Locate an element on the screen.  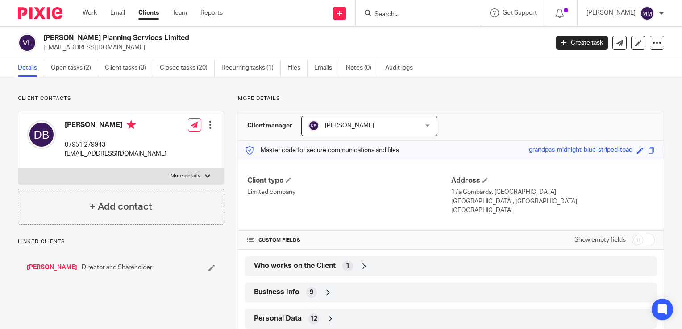
a: Clients is located at coordinates (149, 13).